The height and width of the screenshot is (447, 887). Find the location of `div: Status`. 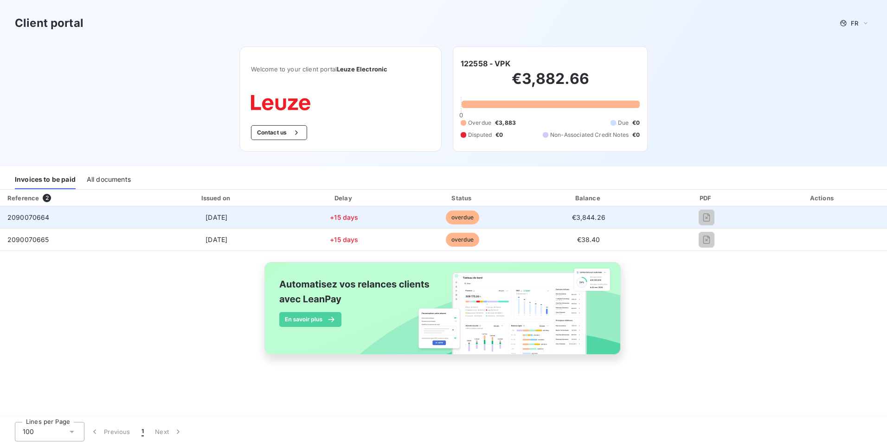

div: Status is located at coordinates (462, 198).